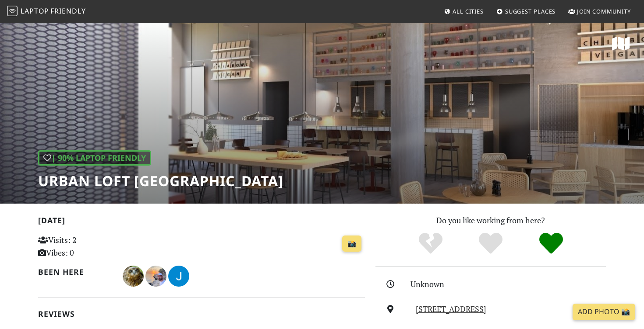 Image resolution: width=644 pixels, height=329 pixels. What do you see at coordinates (156, 277) in the screenshot?
I see `img: 5401-evren.jpg` at bounding box center [156, 277].